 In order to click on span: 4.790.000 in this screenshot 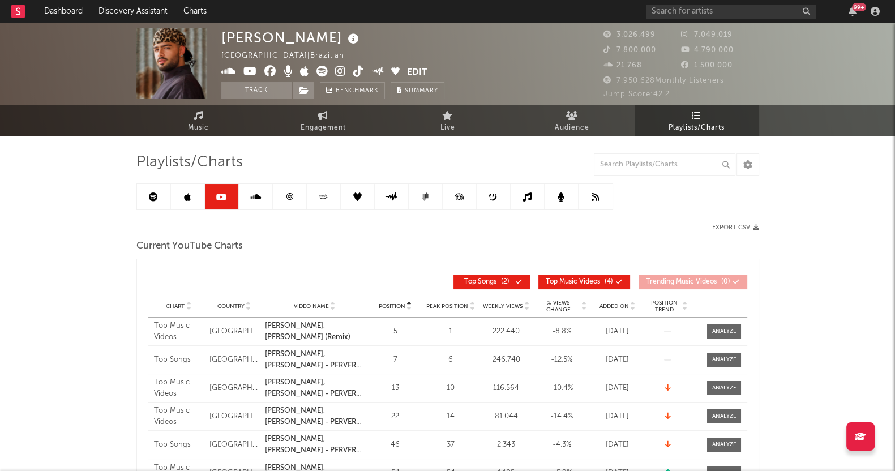, I will do `click(707, 50)`.